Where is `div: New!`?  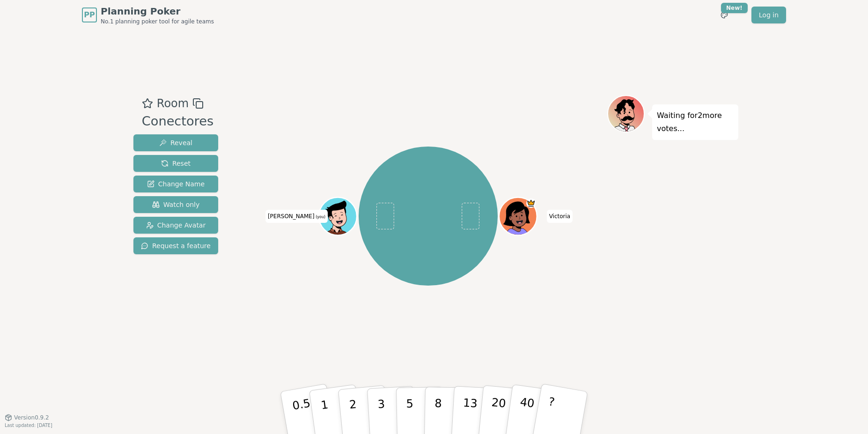
div: New! is located at coordinates (734, 8).